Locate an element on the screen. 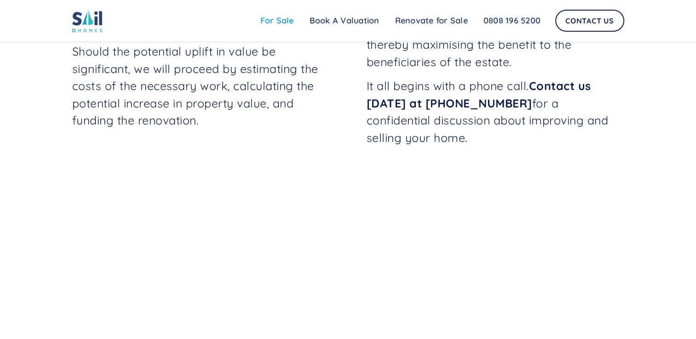 The height and width of the screenshot is (339, 696). img: sail home logo colored is located at coordinates (87, 21).